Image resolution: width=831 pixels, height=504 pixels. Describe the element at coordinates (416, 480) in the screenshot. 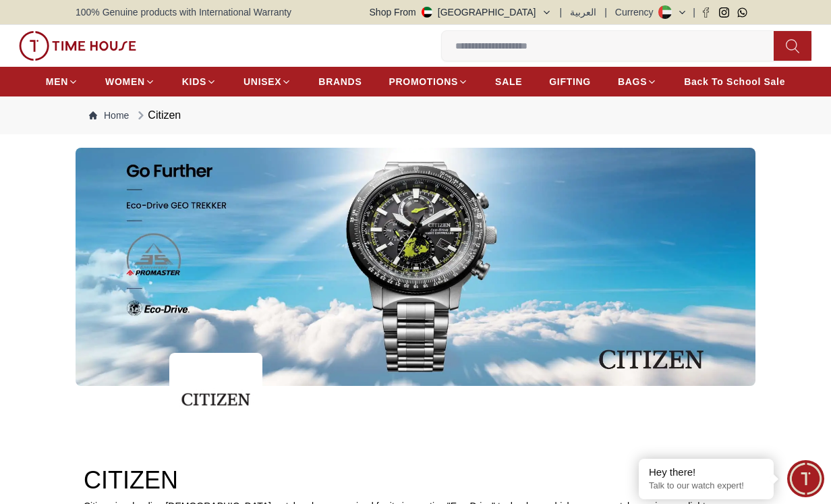

I see `h2: CITIZEN` at that location.